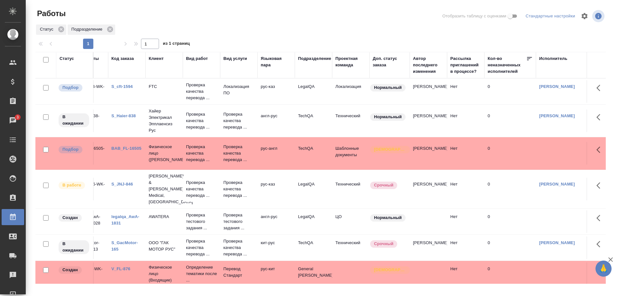 The image size is (618, 296). I want to click on a: legalqa_AwA-1831, so click(125, 219).